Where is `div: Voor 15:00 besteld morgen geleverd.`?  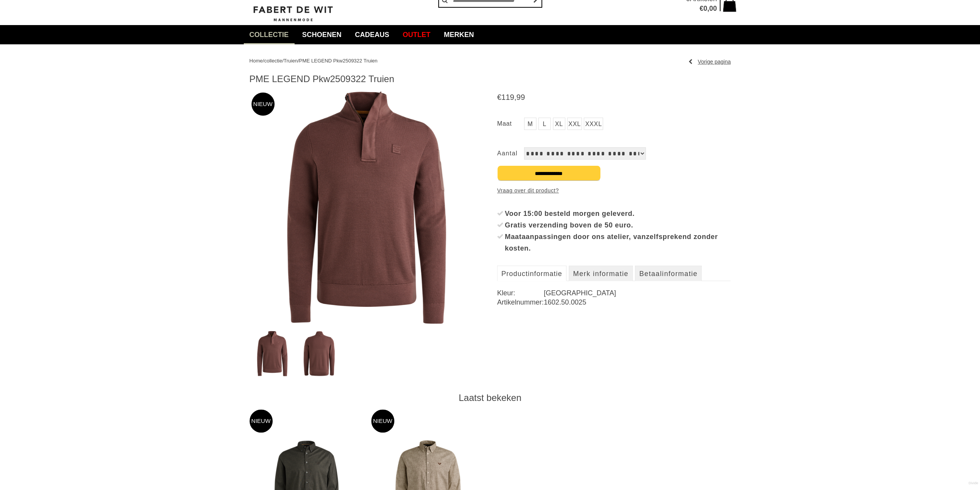 div: Voor 15:00 besteld morgen geleverd. is located at coordinates (618, 213).